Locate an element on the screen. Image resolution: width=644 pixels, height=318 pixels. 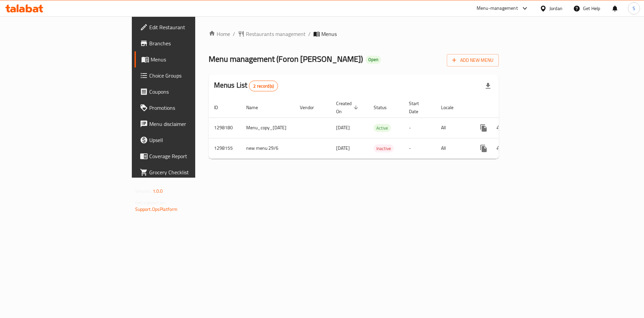
span: Coupons is located at coordinates (192, 92).